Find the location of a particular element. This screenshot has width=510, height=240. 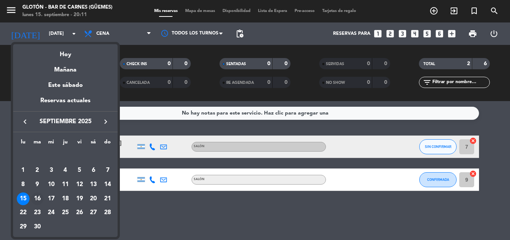

th: domingo is located at coordinates (108, 143).